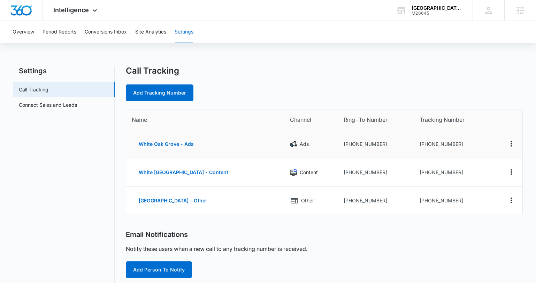 This screenshot has width=536, height=283. What do you see at coordinates (59, 32) in the screenshot?
I see `button: Period Reports` at bounding box center [59, 32].